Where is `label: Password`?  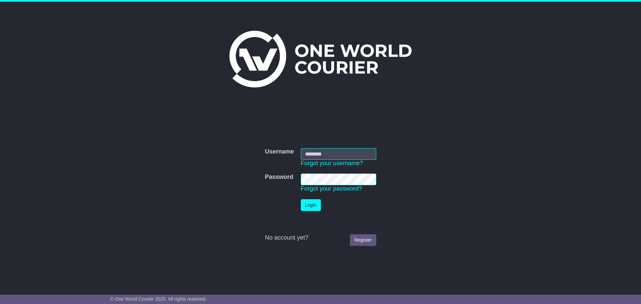
label: Password is located at coordinates (279, 177).